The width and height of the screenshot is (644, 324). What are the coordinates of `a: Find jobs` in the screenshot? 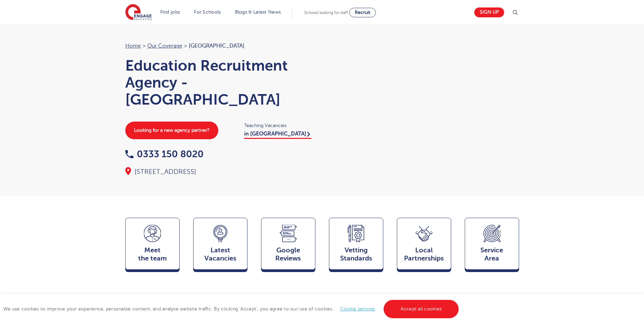 It's located at (170, 12).